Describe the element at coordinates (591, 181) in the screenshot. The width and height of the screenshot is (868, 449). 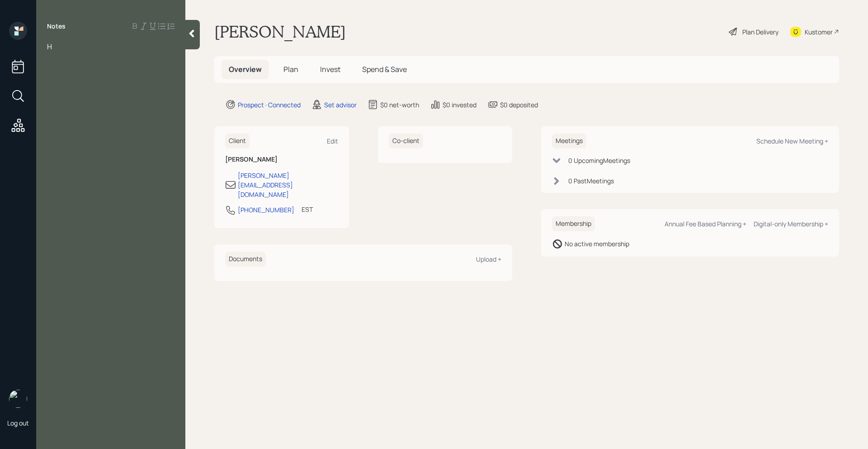
I see `div: 0 Past Meeting s` at that location.